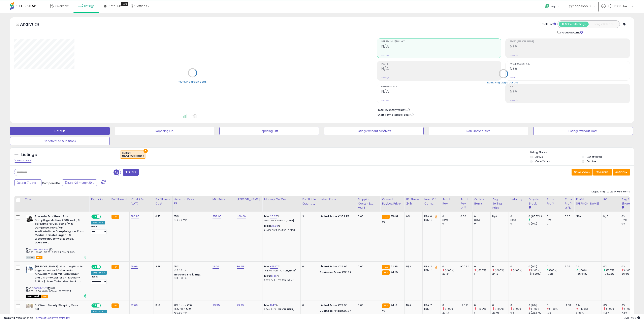 This screenshot has height=322, width=644. I want to click on button: Non Competitive, so click(478, 131).